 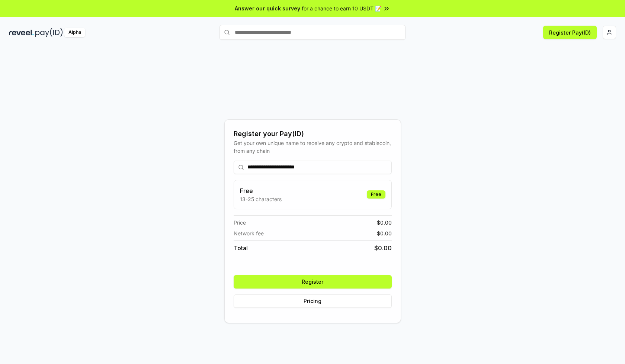 What do you see at coordinates (570, 32) in the screenshot?
I see `button: Register Pay(ID)` at bounding box center [570, 32].